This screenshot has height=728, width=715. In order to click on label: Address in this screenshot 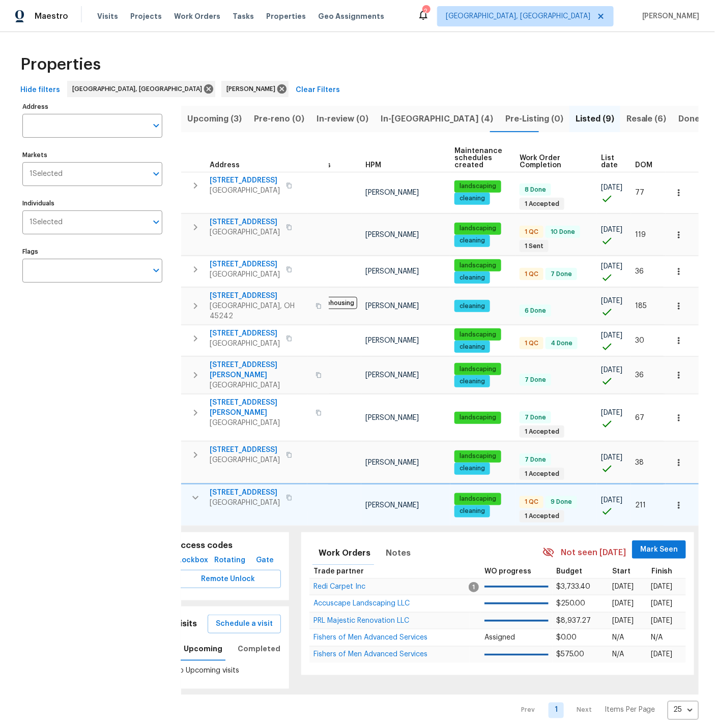, I will do `click(92, 107)`.